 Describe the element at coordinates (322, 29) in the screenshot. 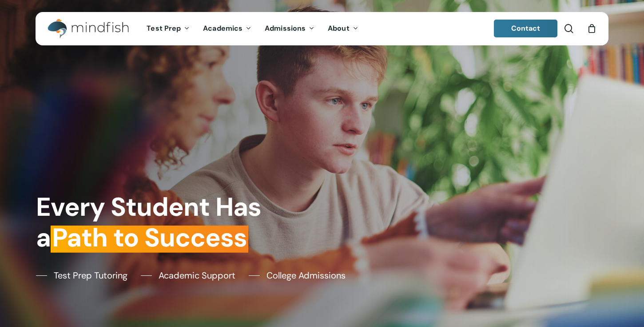

I see `header: Main Menu` at that location.